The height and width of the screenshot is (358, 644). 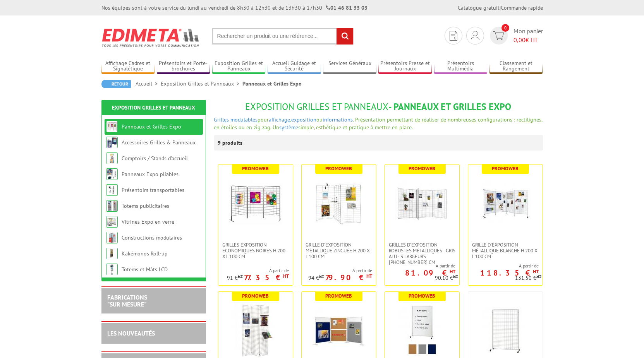 I want to click on span: € HT, so click(x=529, y=40).